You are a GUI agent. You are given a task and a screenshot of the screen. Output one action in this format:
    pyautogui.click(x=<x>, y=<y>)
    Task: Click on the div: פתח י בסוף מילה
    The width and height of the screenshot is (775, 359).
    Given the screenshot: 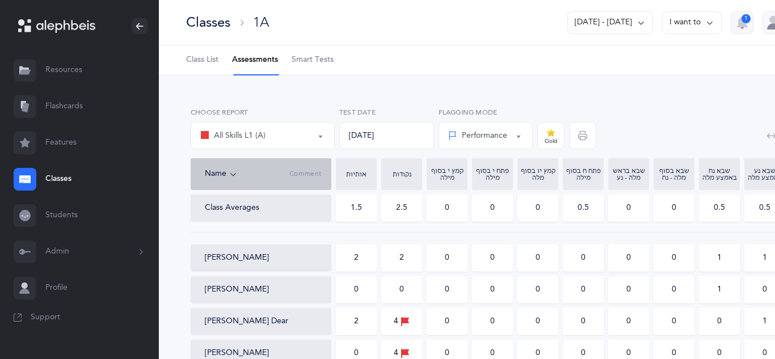 What is the action you would take?
    pyautogui.click(x=493, y=174)
    